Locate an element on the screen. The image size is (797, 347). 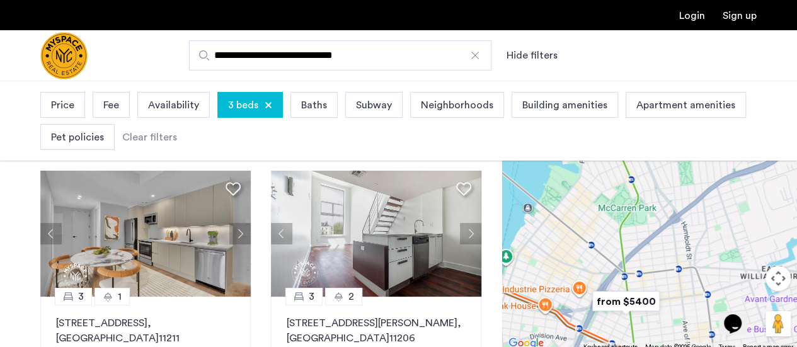
span: Apartment amenities is located at coordinates (686, 105).